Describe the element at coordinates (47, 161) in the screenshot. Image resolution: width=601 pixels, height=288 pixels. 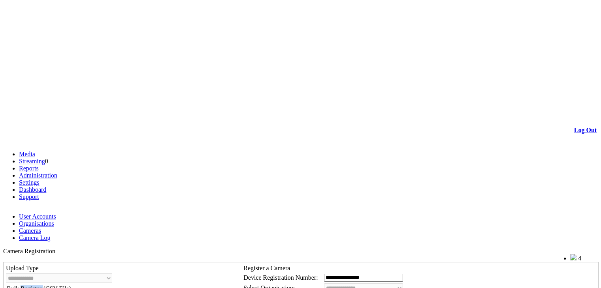
I see `span: 0` at that location.